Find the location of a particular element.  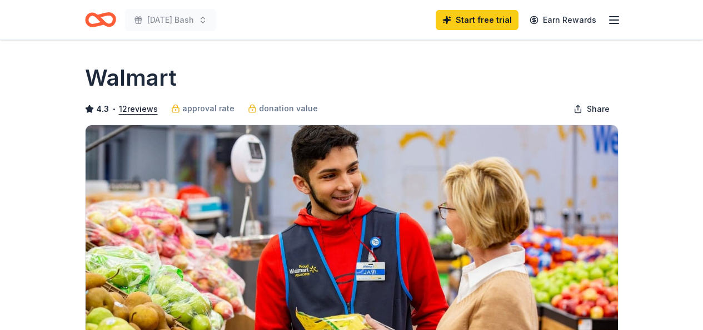

a: Earn Rewards is located at coordinates (563, 20).